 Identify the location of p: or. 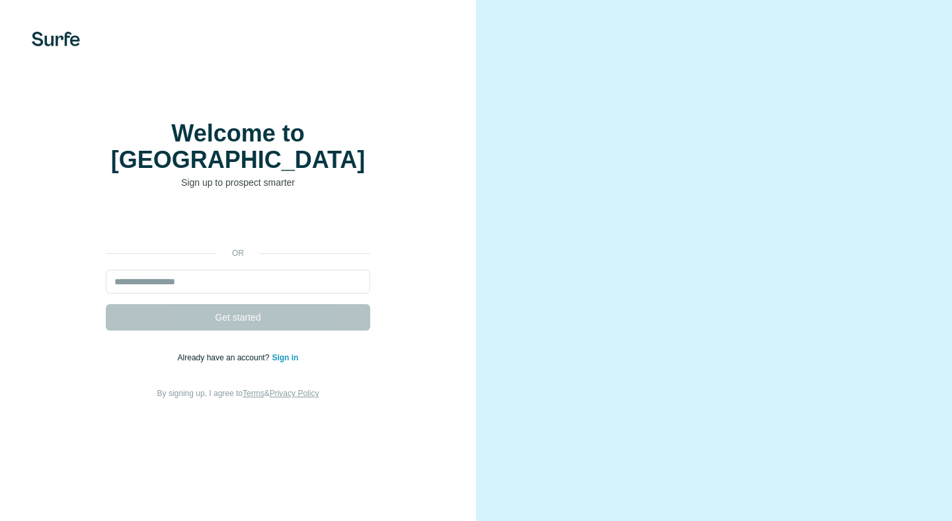
(238, 253).